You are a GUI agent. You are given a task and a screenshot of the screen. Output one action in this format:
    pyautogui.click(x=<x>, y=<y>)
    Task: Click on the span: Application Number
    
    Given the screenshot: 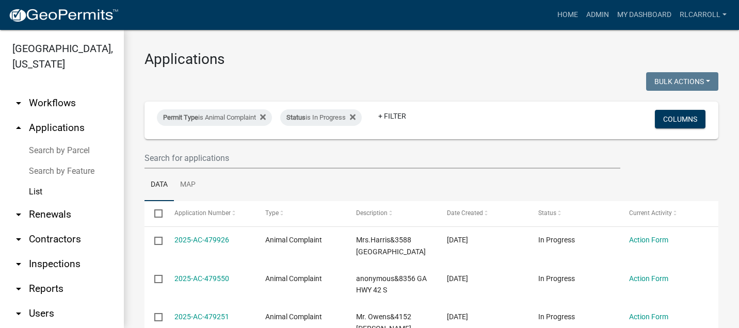 What is the action you would take?
    pyautogui.click(x=202, y=213)
    